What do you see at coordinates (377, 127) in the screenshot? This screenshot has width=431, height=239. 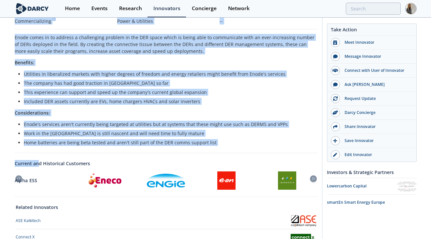 I see `div: Share Innovator` at bounding box center [377, 127].